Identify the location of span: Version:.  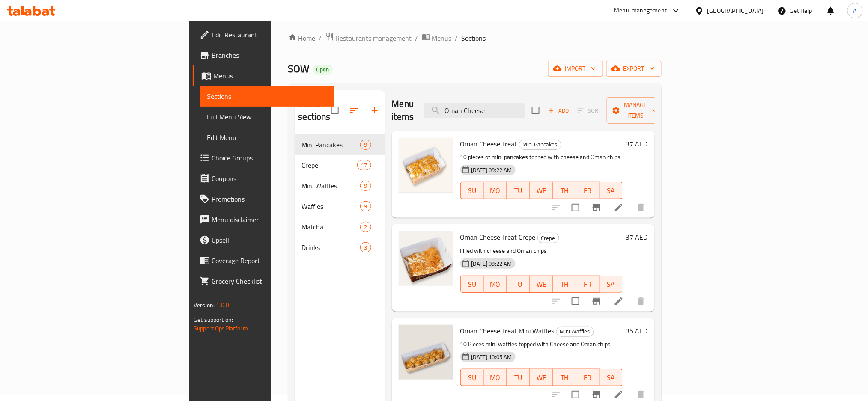
(204, 305).